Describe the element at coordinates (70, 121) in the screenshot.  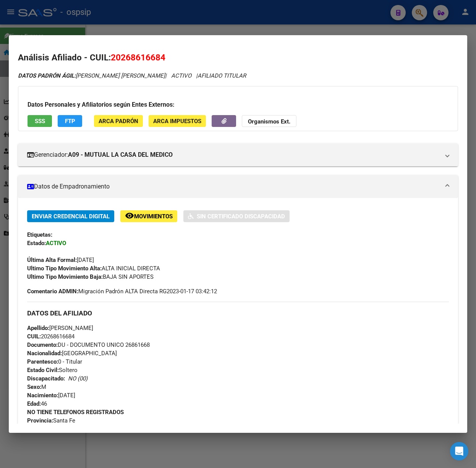
I see `span: FTP` at that location.